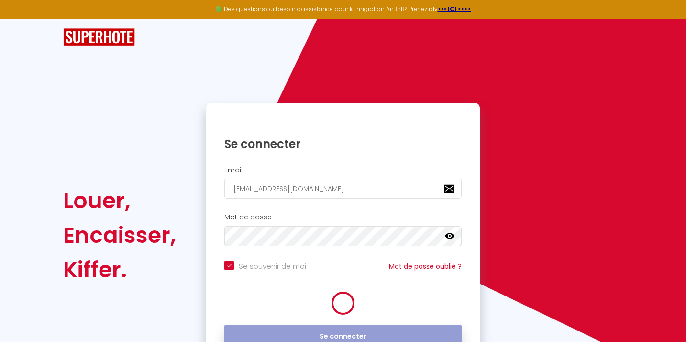 This screenshot has height=342, width=686. I want to click on a: Mot de passe oublié ?, so click(425, 266).